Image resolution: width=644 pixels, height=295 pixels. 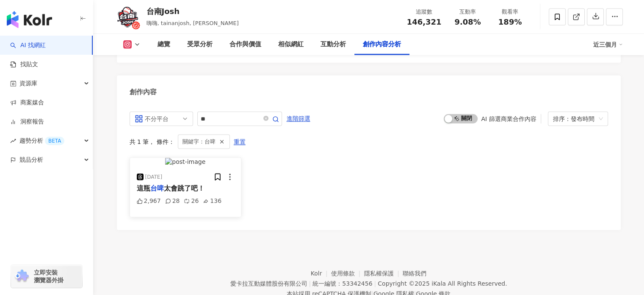 What do you see at coordinates (442, 283) in the screenshot?
I see `div: Copyright © 2025 All Rights Reserved.` at bounding box center [442, 283].